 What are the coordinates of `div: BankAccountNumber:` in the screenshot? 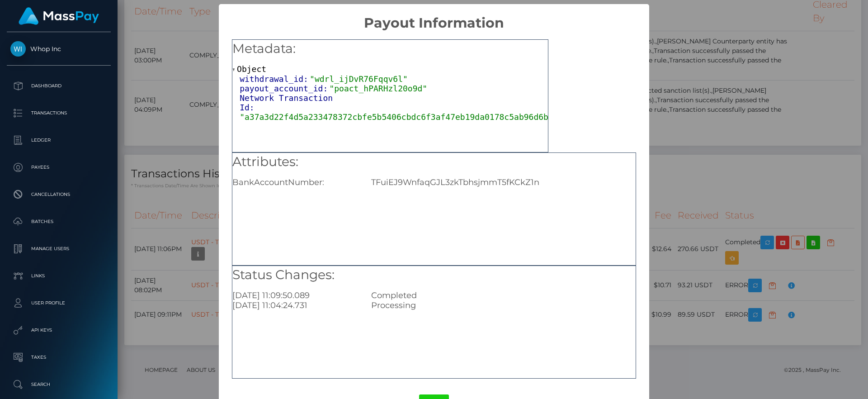 It's located at (295, 182).